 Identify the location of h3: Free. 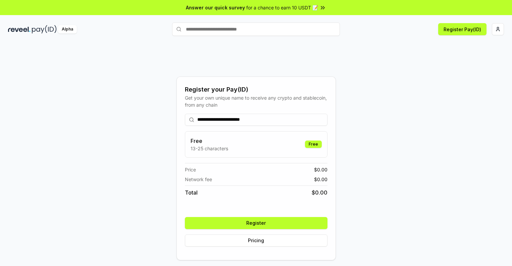
(209, 141).